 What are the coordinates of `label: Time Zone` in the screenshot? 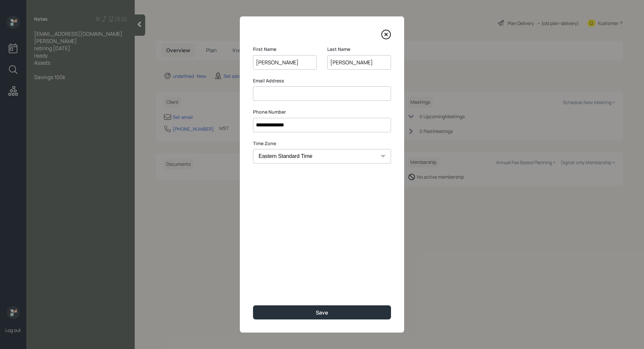 It's located at (322, 144).